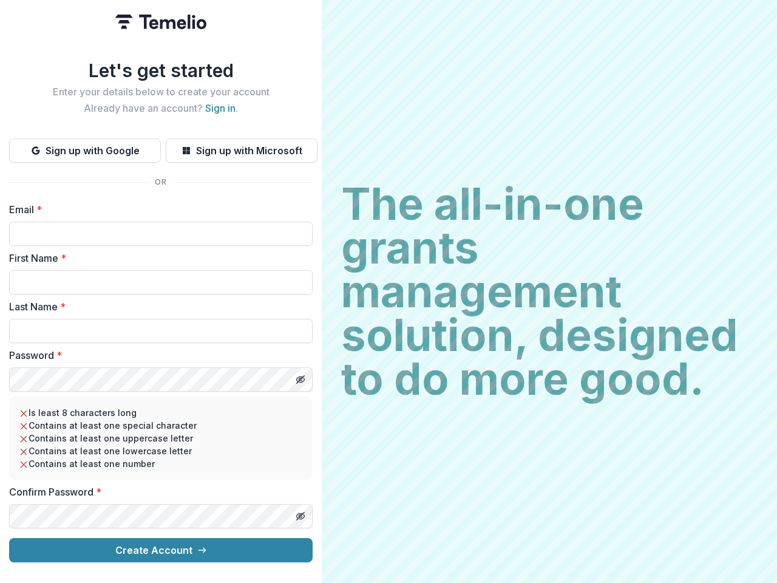 The width and height of the screenshot is (777, 583). I want to click on button: Sign up with Microsoft, so click(242, 151).